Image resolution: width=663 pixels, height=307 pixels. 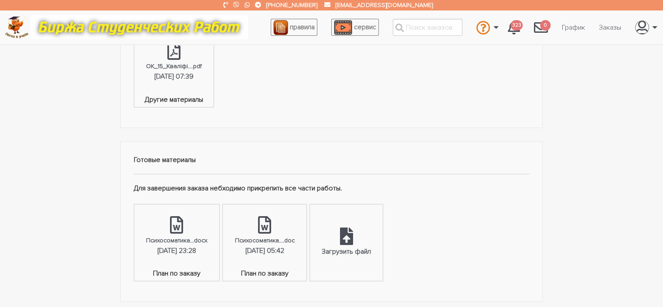 What do you see at coordinates (281, 27) in the screenshot?
I see `img: agreement_icon-feca34a61ba7f3d1581b08bc946b2ec1ccb426f67415f344566775c155b7f62c.png` at bounding box center [281, 27].